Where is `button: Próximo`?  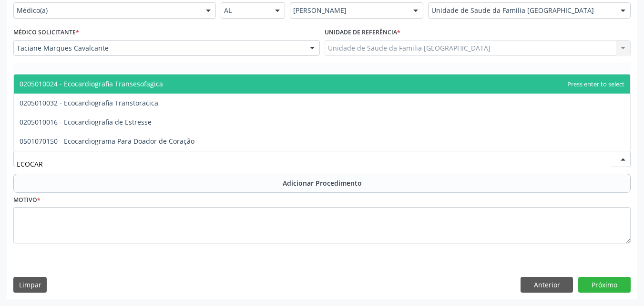
button: Próximo is located at coordinates (604, 285).